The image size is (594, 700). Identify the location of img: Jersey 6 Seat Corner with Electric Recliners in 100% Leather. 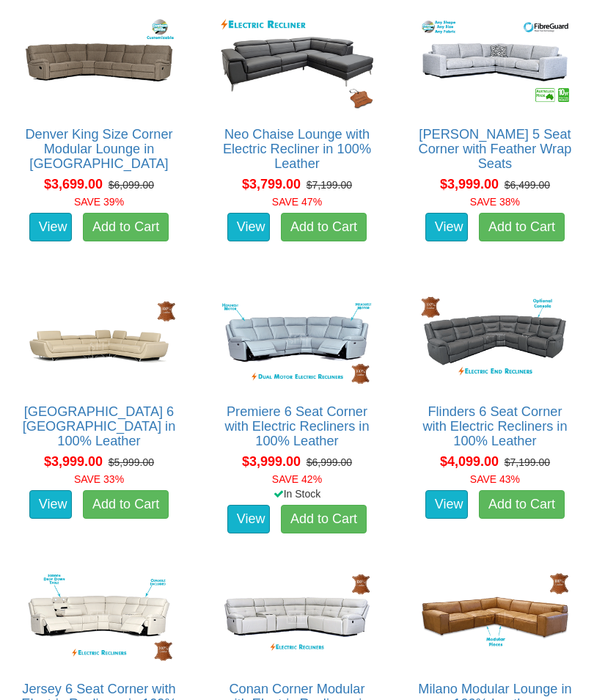
(99, 617).